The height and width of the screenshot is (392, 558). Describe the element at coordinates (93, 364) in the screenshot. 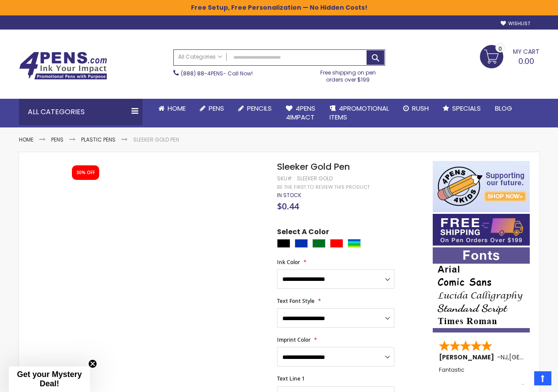

I see `button: Close teaser` at that location.